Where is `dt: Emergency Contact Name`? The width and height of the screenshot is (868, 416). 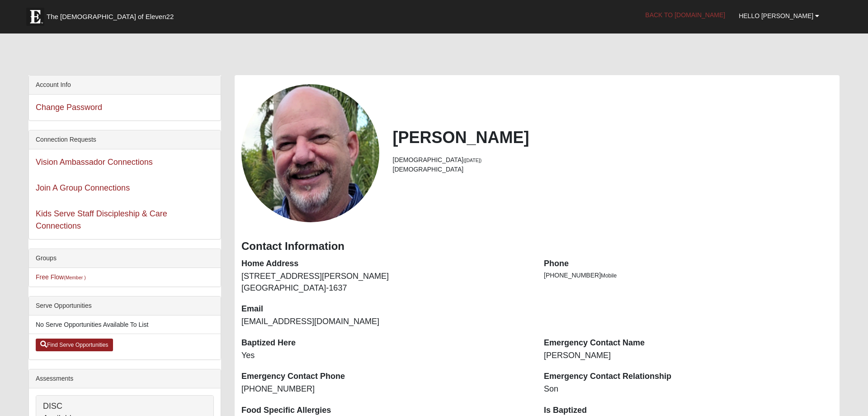 dt: Emergency Contact Name is located at coordinates (689, 343).